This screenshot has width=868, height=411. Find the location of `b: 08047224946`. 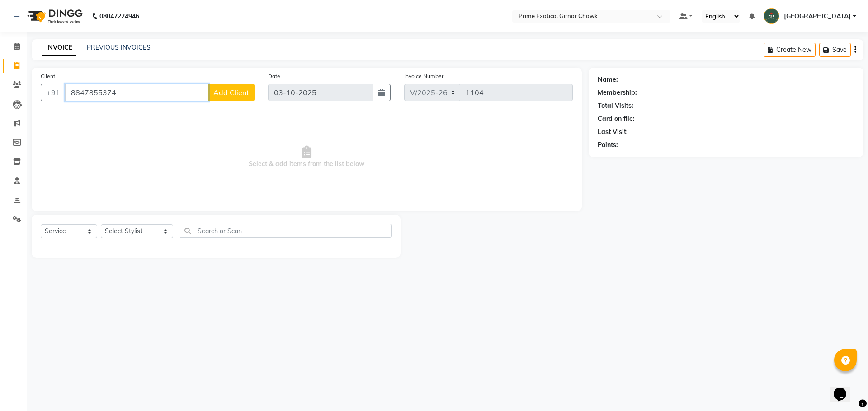

b: 08047224946 is located at coordinates (119, 16).